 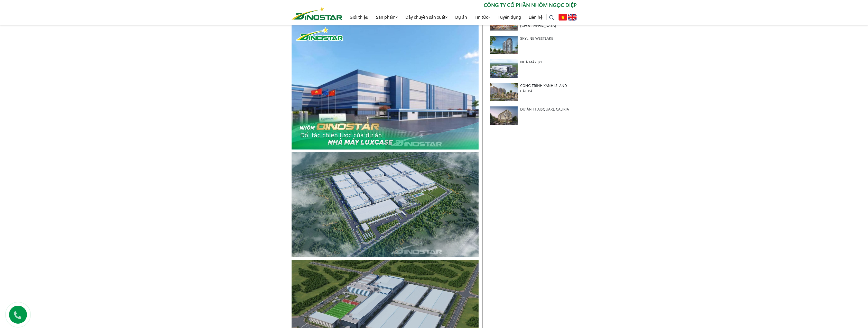 What do you see at coordinates (537, 38) in the screenshot?
I see `a: SKYLINE WESTLAKE` at bounding box center [537, 38].